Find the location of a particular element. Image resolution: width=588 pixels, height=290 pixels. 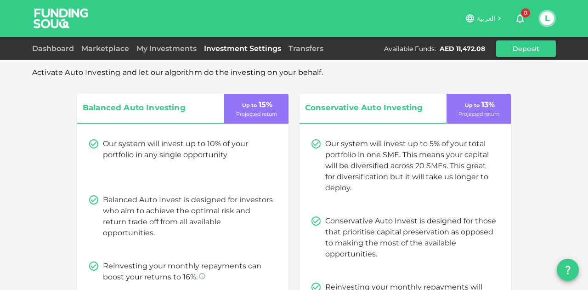

p: Our system will invest up to 5% of your total portfolio in one SME. This means your capital will ... is located at coordinates (411, 166).